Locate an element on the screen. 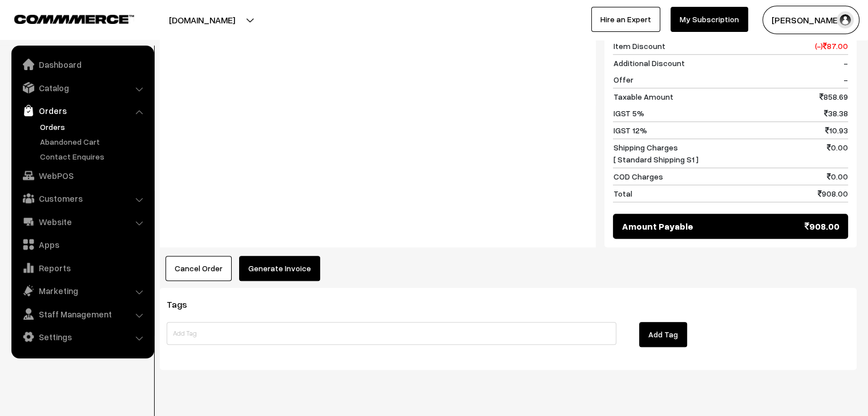 The height and width of the screenshot is (416, 868). span: 858.69 is located at coordinates (834, 96).